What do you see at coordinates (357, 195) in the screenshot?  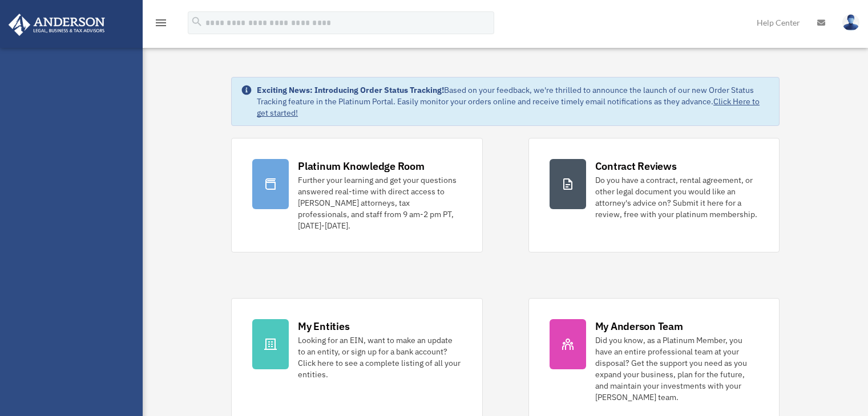 I see `a: Platinum Knowledge Room Further your learning and get your questions answered real-time with dire...` at bounding box center [357, 195].